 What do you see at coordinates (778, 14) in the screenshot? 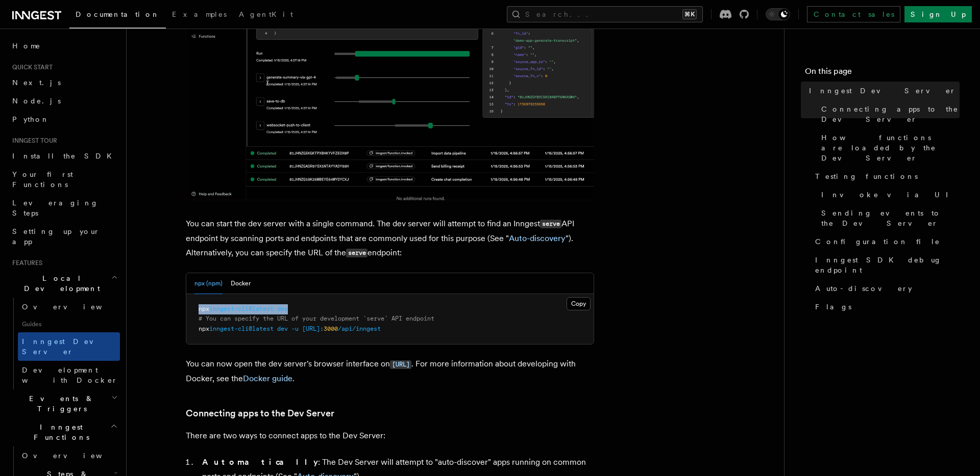
I see `button: Toggle dark mode` at bounding box center [778, 14].